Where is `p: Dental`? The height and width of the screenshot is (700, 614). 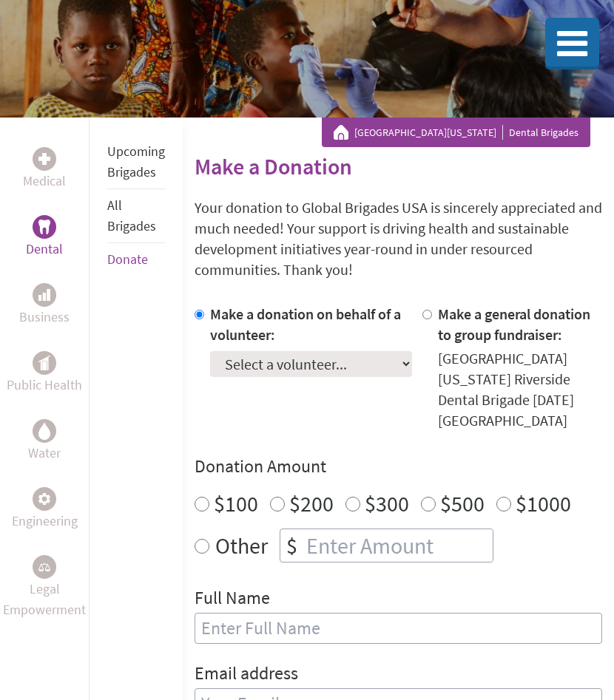 p: Dental is located at coordinates (44, 249).